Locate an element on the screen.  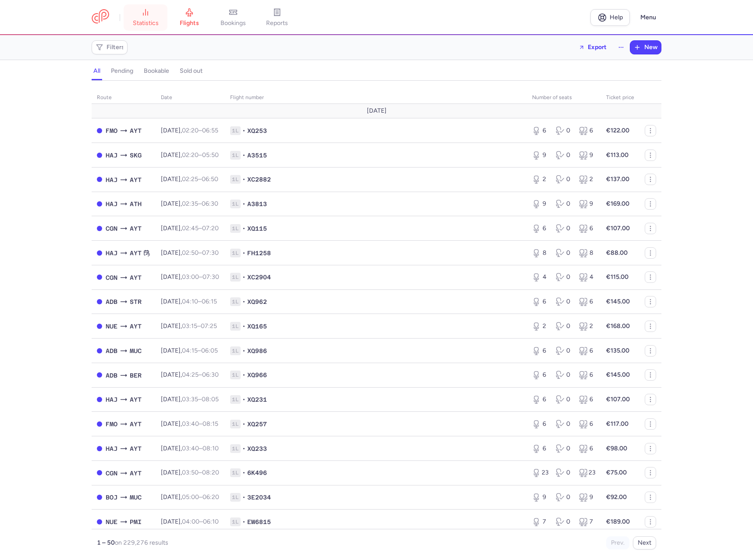
span: FH1258 is located at coordinates (259, 253).